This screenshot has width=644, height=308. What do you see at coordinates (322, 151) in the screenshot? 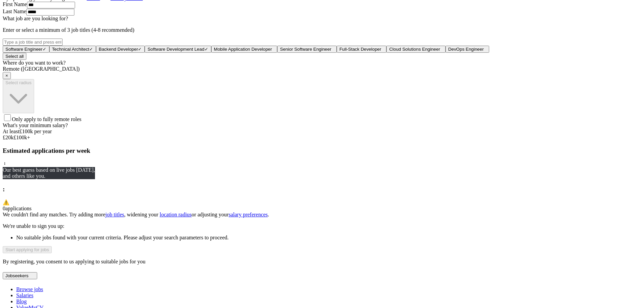
I see `h3: Estimated applications per week` at bounding box center [322, 151].